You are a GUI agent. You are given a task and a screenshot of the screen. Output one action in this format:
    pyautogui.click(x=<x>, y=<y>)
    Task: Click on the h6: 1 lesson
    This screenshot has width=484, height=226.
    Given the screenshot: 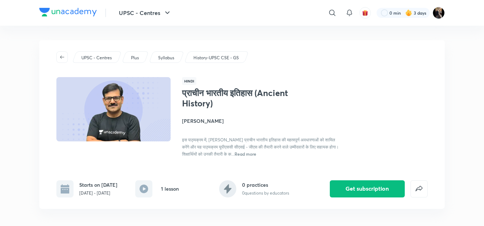 What is the action you would take?
    pyautogui.click(x=170, y=188)
    